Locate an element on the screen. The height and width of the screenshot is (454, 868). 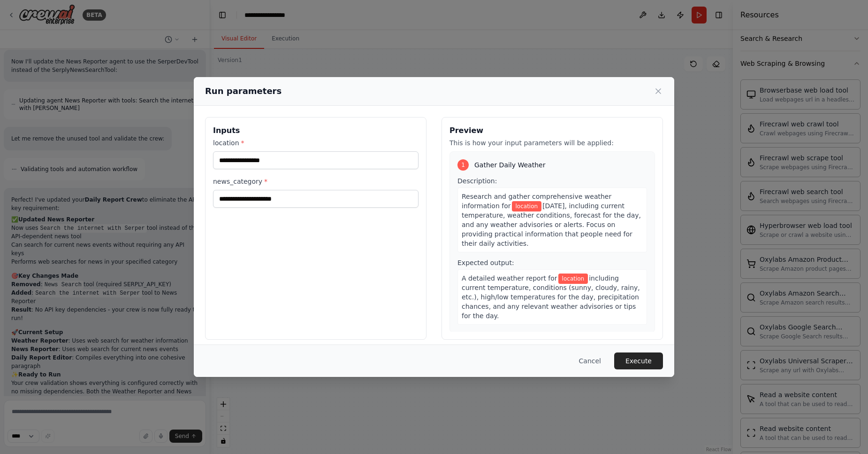
button: Execute is located at coordinates (639, 361).